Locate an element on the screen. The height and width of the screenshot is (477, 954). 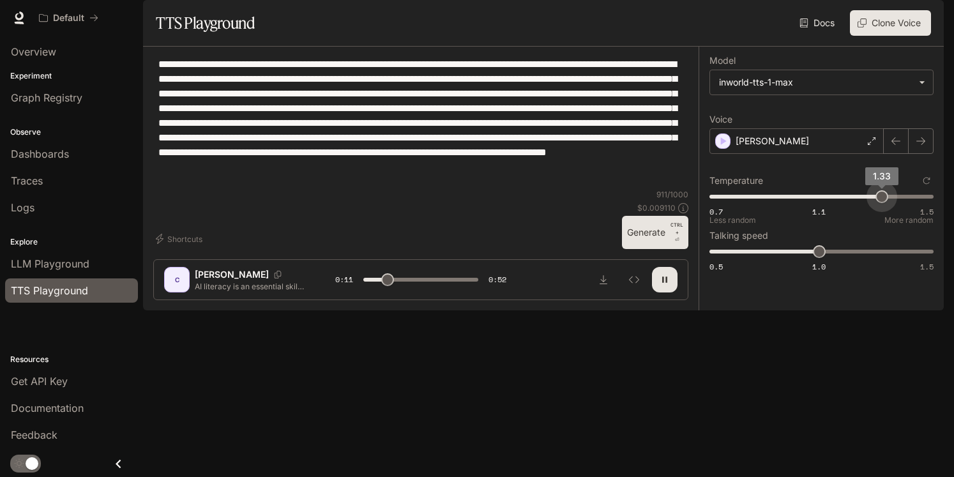
p: Default is located at coordinates (68, 18).